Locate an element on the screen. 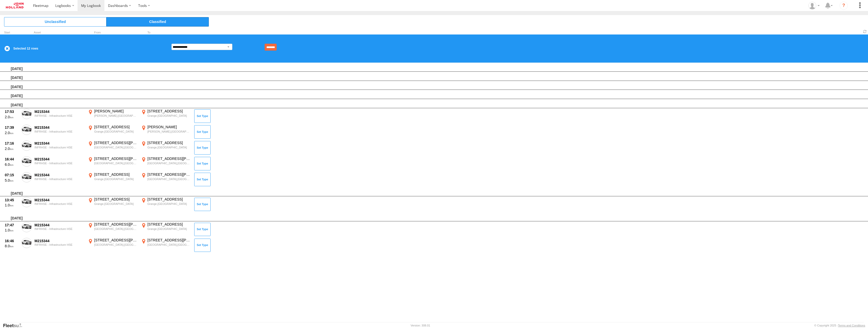 Image resolution: width=868 pixels, height=328 pixels. div: 17:16 is located at coordinates (12, 143).